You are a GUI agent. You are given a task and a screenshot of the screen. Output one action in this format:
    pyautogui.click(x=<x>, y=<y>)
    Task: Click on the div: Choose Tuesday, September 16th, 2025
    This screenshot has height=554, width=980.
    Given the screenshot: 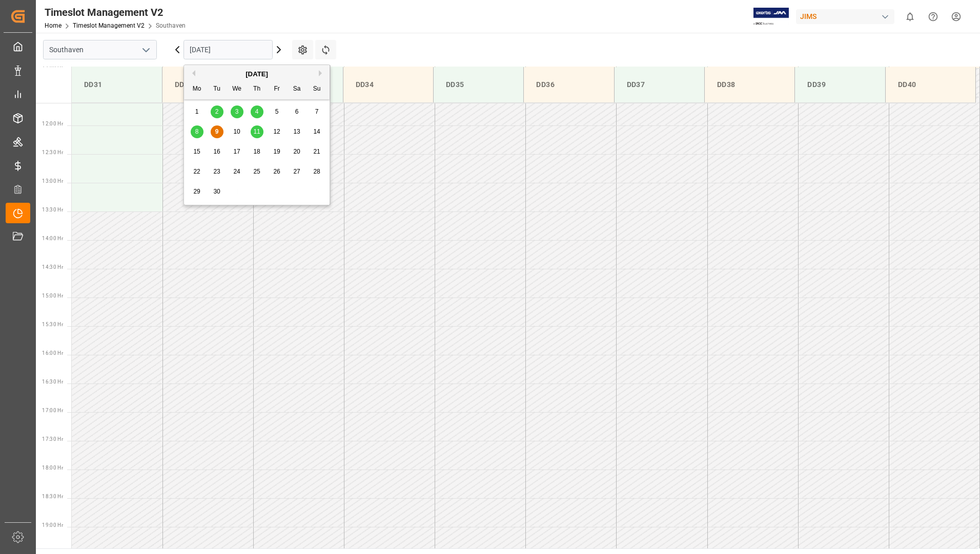 What is the action you would take?
    pyautogui.click(x=217, y=151)
    